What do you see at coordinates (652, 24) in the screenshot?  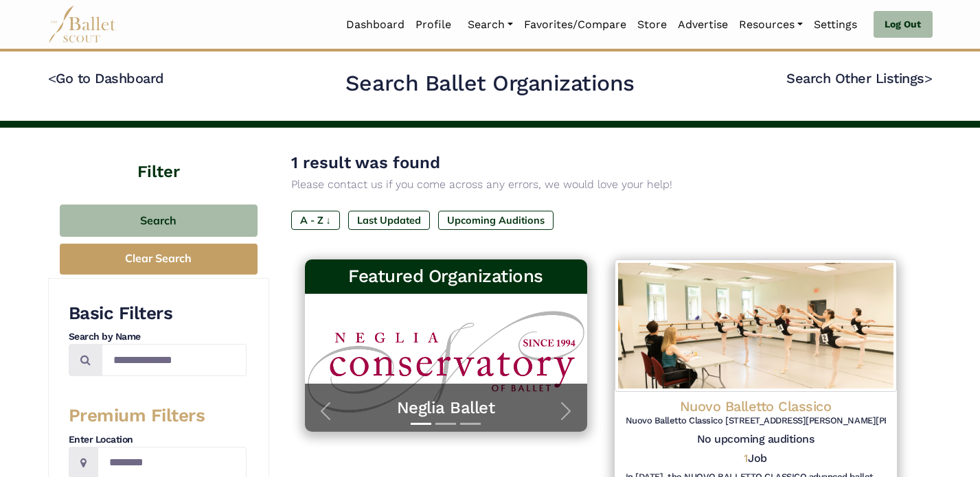 I see `a: Store` at bounding box center [652, 24].